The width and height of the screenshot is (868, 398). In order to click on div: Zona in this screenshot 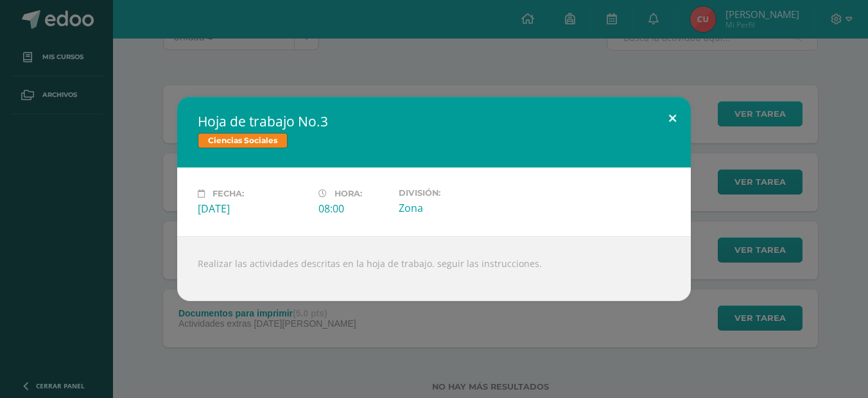, I will do `click(454, 207)`.